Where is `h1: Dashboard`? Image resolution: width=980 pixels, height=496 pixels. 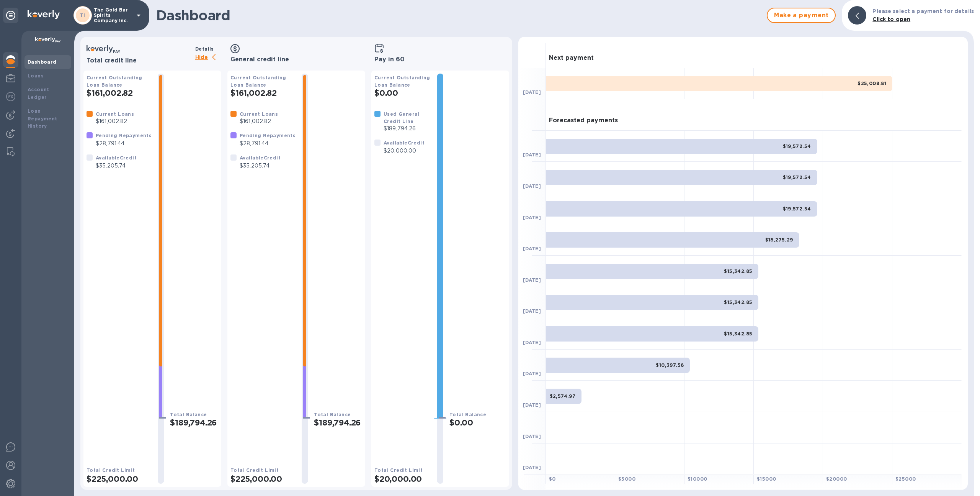 h1: Dashboard is located at coordinates (459, 15).